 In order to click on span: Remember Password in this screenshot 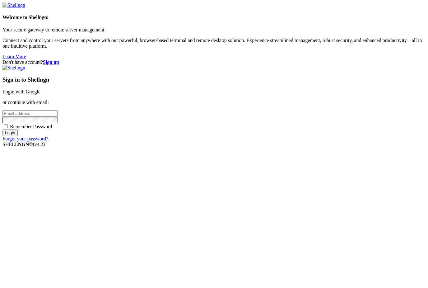, I will do `click(31, 126)`.